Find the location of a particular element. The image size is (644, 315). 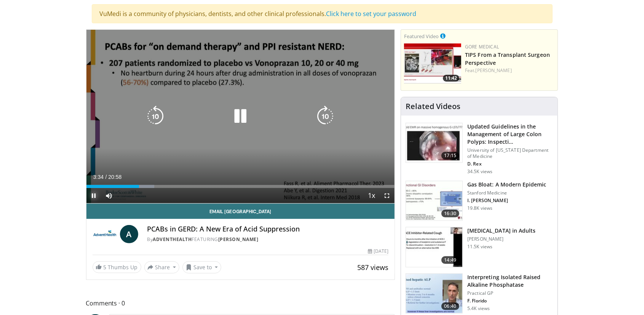

span: 17:15 is located at coordinates (450, 156).